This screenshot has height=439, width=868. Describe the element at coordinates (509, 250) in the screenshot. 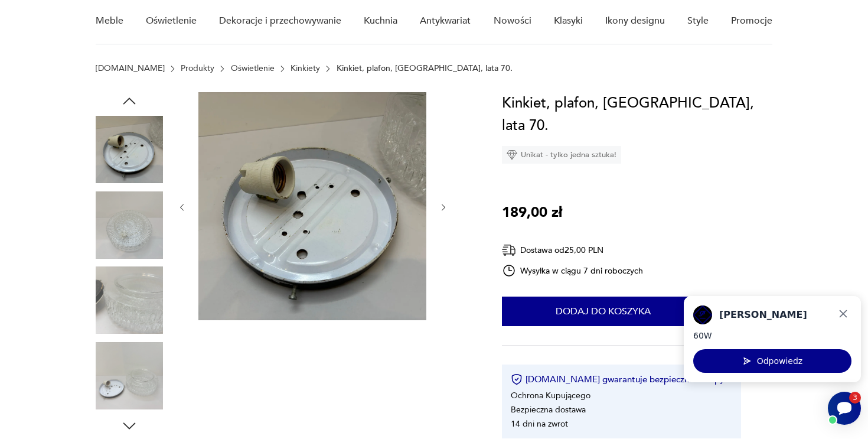

I see `img: Ikona dostawy` at that location.